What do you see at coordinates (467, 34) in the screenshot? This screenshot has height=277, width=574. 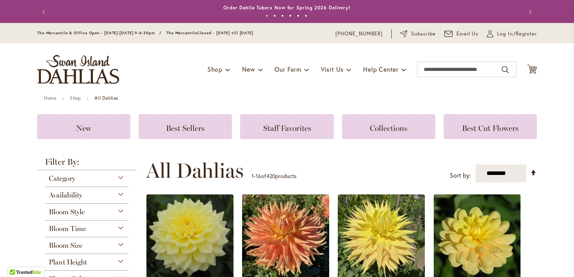 I see `span: Email Us` at bounding box center [467, 34].